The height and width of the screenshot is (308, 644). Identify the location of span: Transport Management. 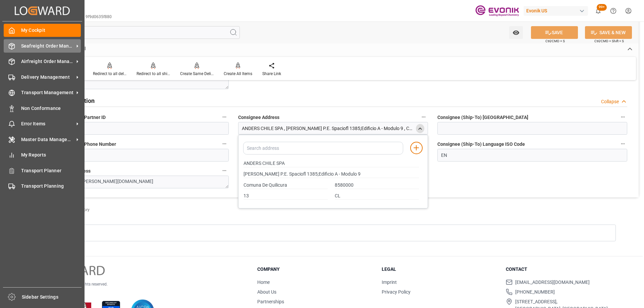
(48, 92).